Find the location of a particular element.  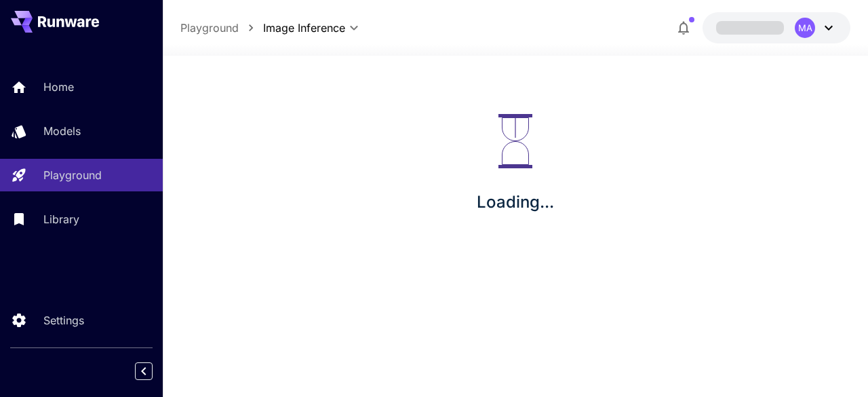

p: Models is located at coordinates (62, 131).